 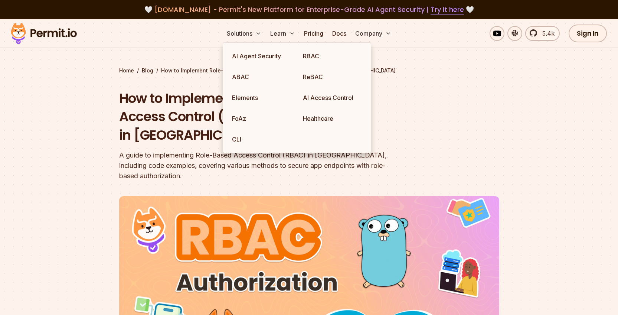 I want to click on a: ReBAC, so click(x=332, y=77).